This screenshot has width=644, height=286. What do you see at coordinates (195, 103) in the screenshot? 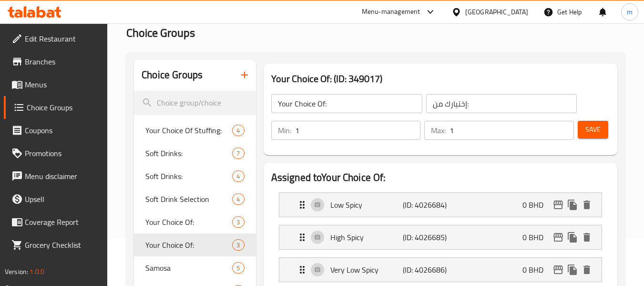
I see `input: search` at bounding box center [195, 103].